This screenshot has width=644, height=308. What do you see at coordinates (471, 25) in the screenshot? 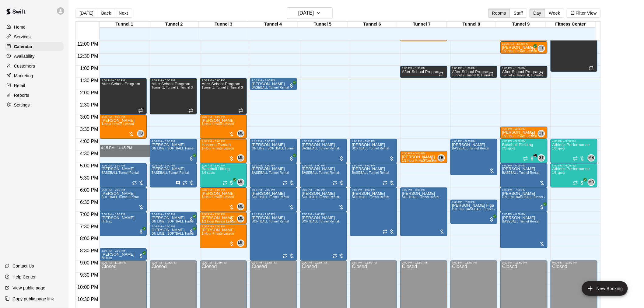
I see `div: Tunnel 8` at bounding box center [471, 25].